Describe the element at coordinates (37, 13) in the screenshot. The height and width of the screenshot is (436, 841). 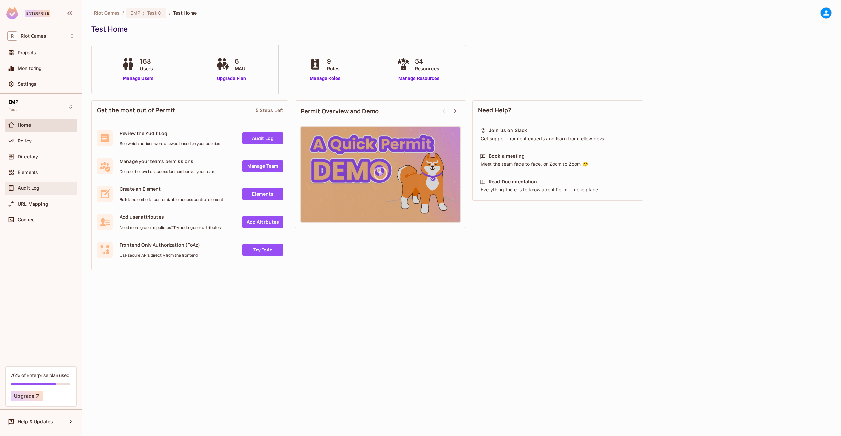
I see `div: Enterprise` at that location.